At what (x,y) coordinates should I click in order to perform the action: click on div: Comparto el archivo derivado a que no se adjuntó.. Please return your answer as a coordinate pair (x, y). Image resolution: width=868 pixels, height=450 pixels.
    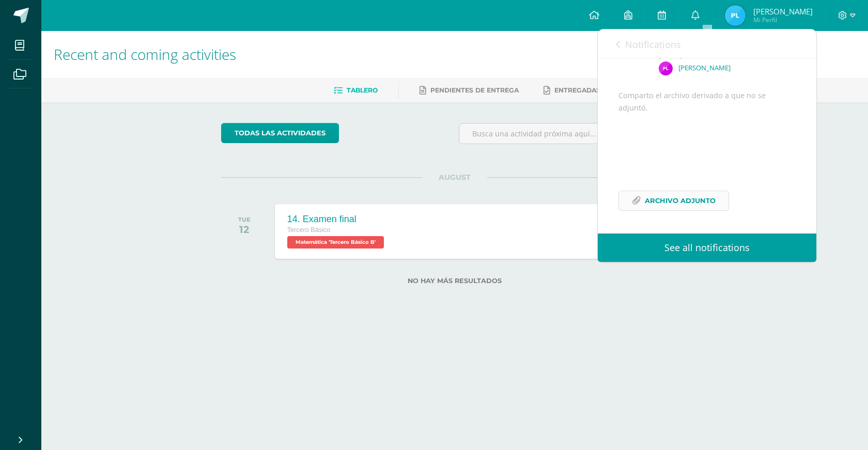
    Looking at the image, I should click on (707, 156).